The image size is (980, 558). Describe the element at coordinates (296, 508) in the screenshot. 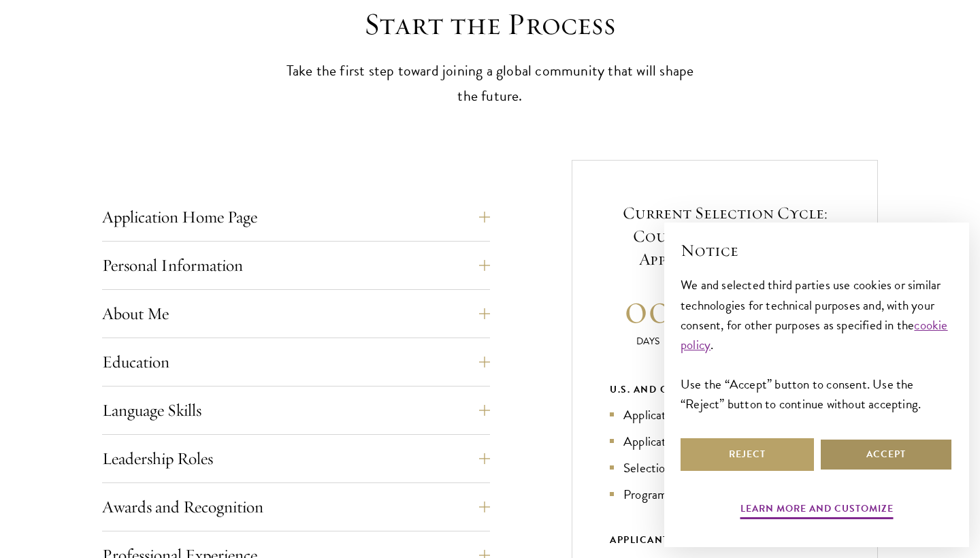

I see `button: Awards and Recognition` at that location.